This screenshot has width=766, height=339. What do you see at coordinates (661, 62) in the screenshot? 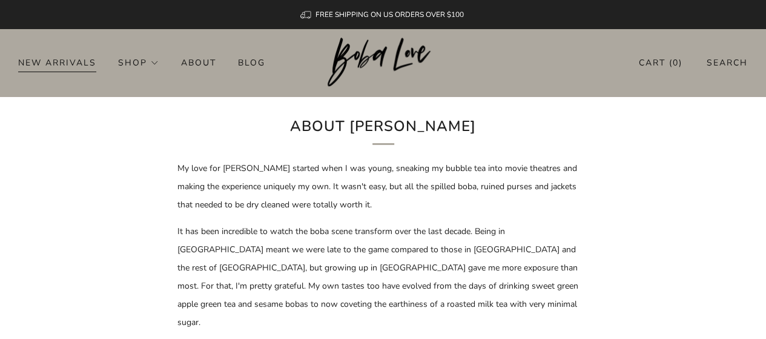
I see `a: Cart` at bounding box center [661, 62].